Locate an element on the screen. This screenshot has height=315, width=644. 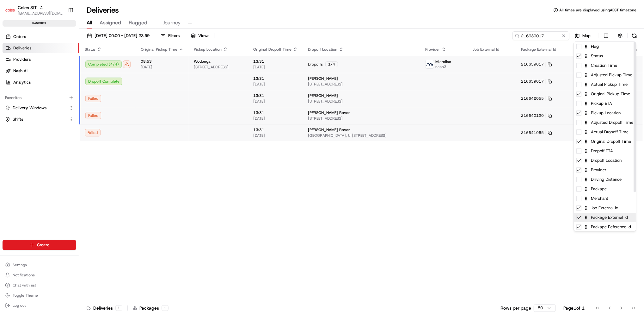
a: 📗Knowledge Base is located at coordinates (27, 95).